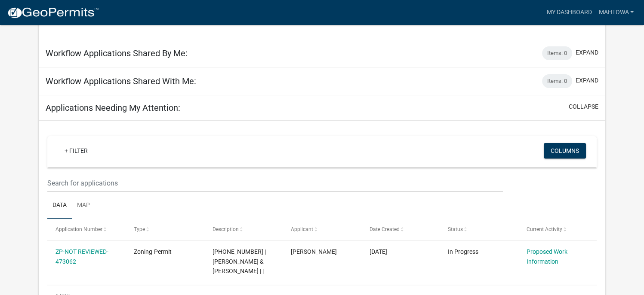 This screenshot has width=644, height=295. I want to click on datatable-header-cell: Type, so click(165, 229).